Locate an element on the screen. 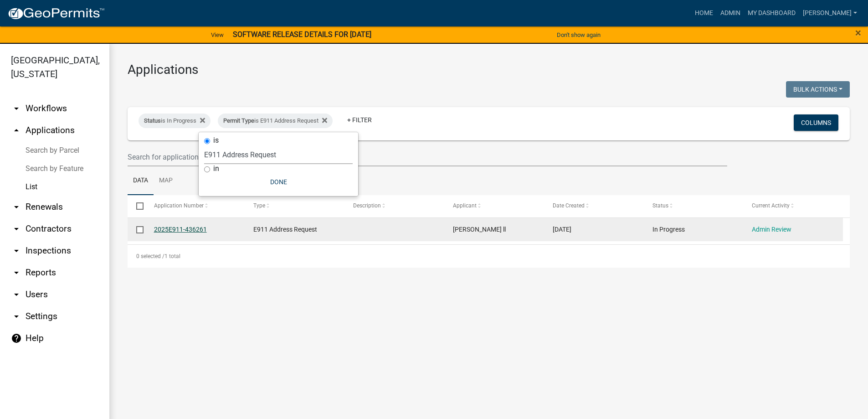  datatable-header-cell: Current Activity is located at coordinates (793, 206).